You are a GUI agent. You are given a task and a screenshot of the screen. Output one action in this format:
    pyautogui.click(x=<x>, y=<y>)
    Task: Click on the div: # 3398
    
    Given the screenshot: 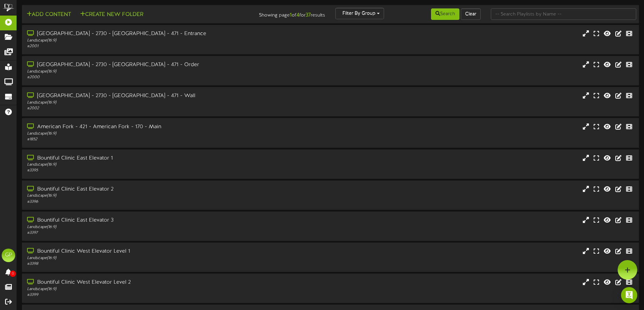 What is the action you would take?
    pyautogui.click(x=151, y=264)
    